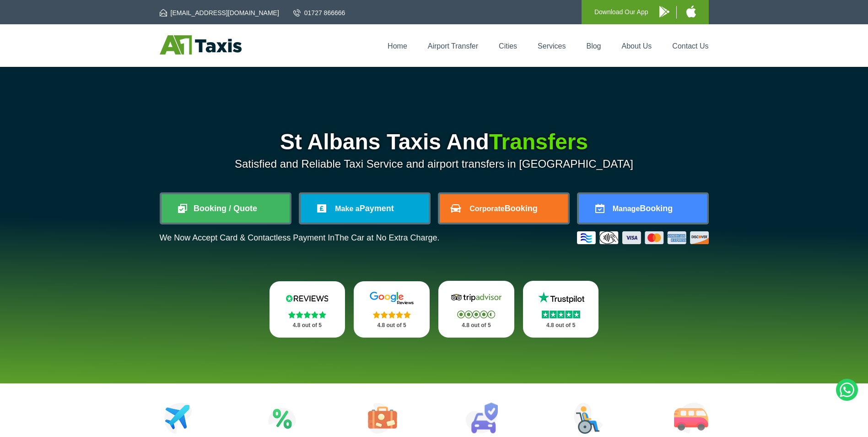 The width and height of the screenshot is (868, 437). What do you see at coordinates (392, 298) in the screenshot?
I see `img: Google` at bounding box center [392, 298].